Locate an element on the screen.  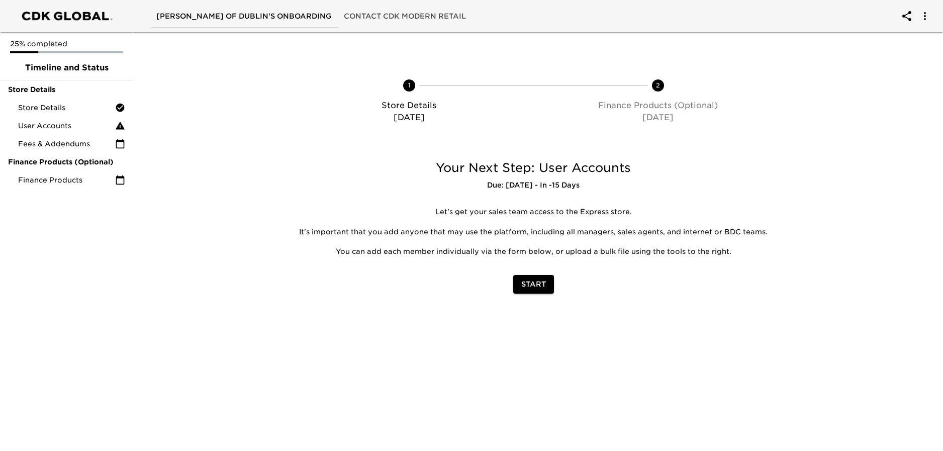
button: Start is located at coordinates (533, 284).